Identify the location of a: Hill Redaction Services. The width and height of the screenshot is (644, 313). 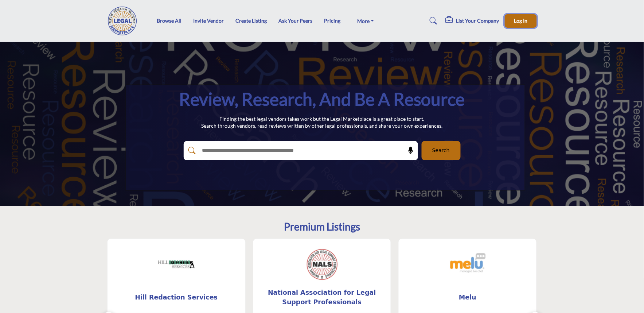
(177, 298).